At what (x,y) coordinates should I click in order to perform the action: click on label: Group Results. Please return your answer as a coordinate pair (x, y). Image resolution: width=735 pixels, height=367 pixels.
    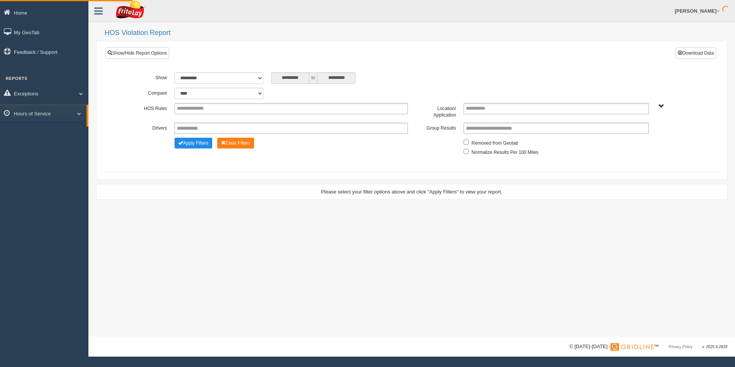
    Looking at the image, I should click on (435, 127).